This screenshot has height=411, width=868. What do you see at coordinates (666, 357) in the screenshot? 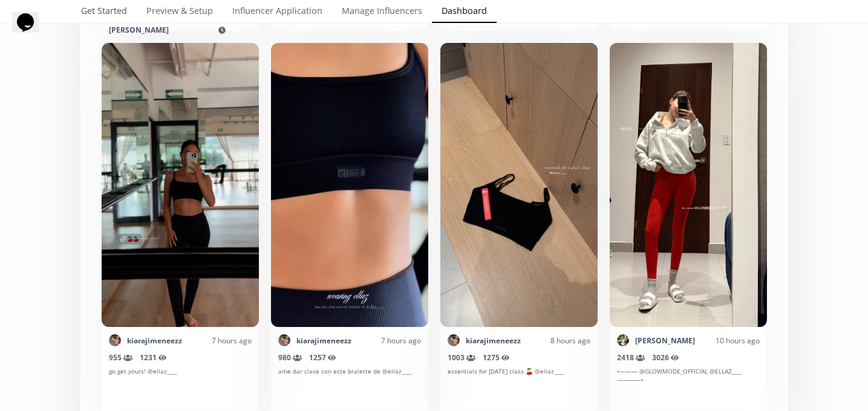
I see `span: 3026` at bounding box center [666, 357].